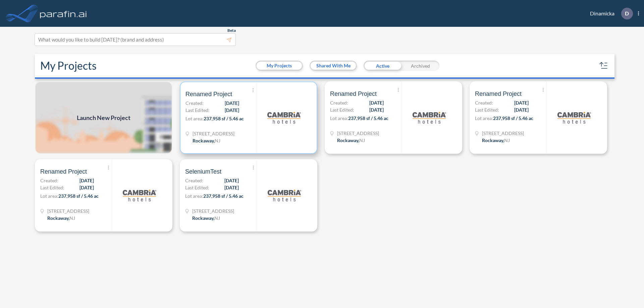 The width and height of the screenshot is (644, 308). I want to click on button: sort, so click(604, 66).